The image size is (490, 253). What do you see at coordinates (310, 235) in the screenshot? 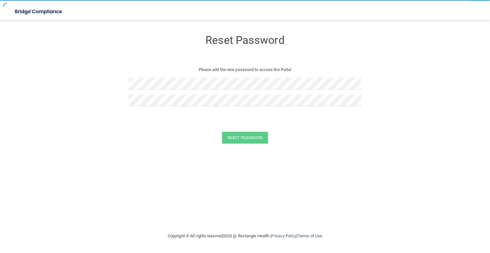
I see `a: Terms of Use` at bounding box center [310, 235].